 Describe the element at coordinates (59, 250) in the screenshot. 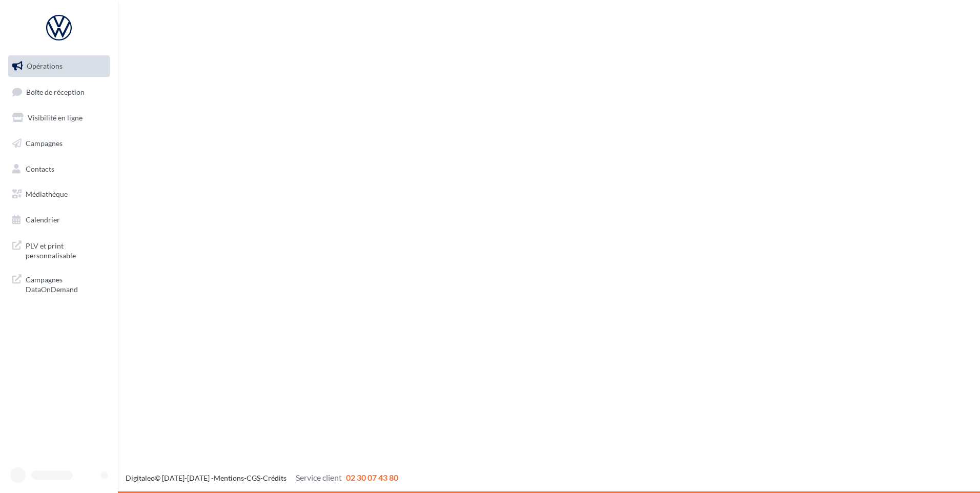

I see `a: PLV et print personnalisable` at that location.